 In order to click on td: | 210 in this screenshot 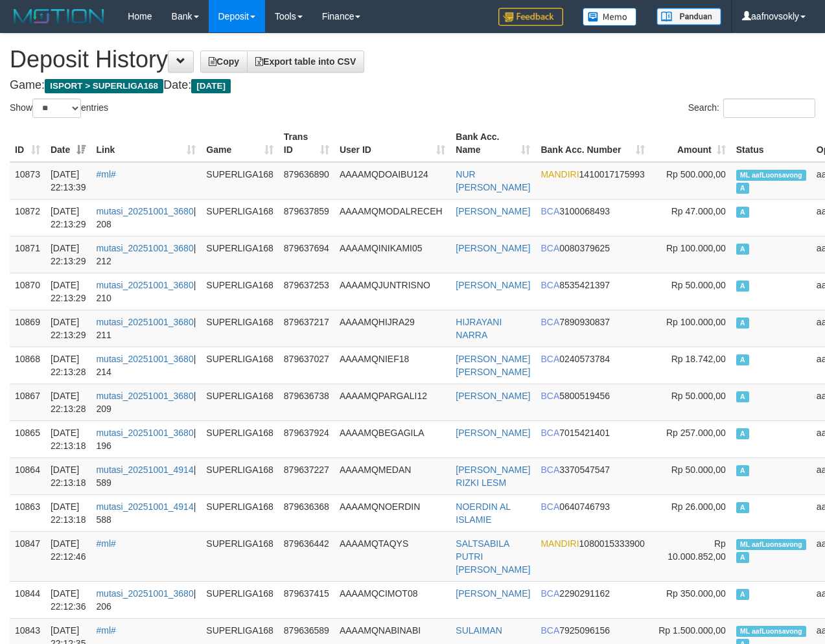, I will do `click(146, 291)`.